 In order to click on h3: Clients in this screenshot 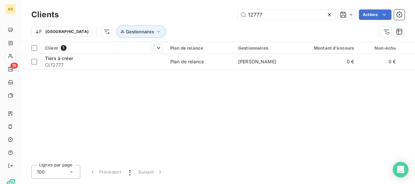, I will do `click(45, 15)`.